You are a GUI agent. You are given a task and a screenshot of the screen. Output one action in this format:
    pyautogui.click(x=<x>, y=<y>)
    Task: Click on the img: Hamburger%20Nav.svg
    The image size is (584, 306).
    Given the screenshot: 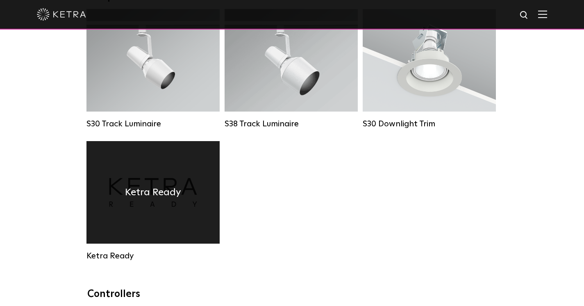 What is the action you would take?
    pyautogui.click(x=542, y=14)
    